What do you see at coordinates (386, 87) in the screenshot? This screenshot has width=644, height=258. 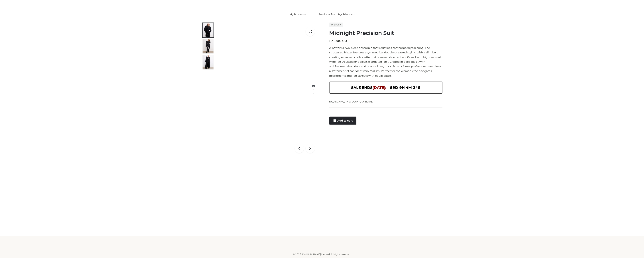 I see `div: SALE ENDS` at bounding box center [386, 87].